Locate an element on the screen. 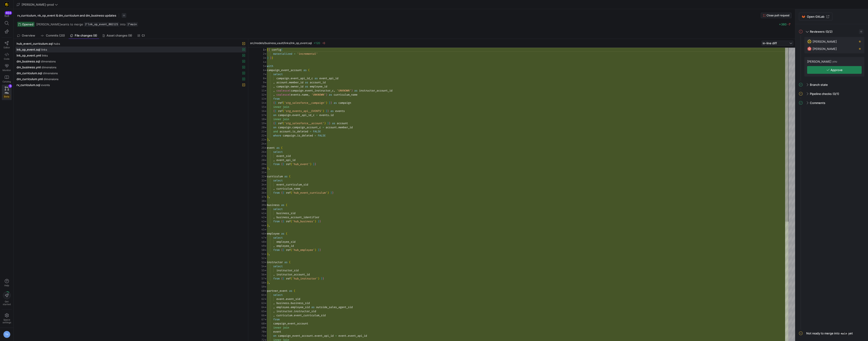 The height and width of the screenshot is (341, 868). mat-expansion-panel-header: Pipeline checks(0/1) is located at coordinates (832, 94).